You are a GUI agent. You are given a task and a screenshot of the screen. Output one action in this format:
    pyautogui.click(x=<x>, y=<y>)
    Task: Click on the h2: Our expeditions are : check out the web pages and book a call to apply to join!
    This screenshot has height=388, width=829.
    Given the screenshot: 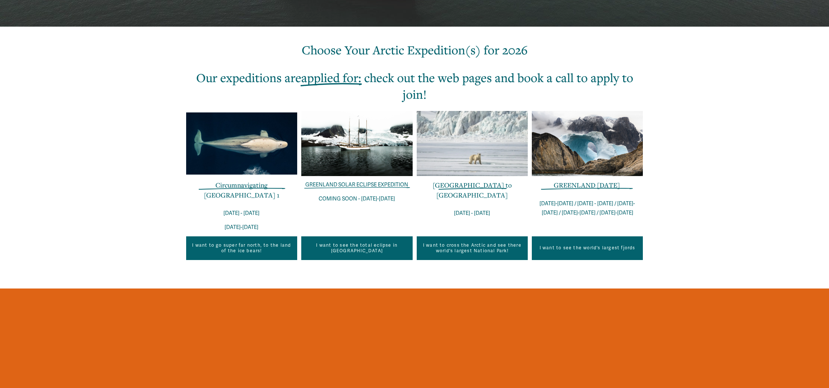 What is the action you would take?
    pyautogui.click(x=414, y=86)
    